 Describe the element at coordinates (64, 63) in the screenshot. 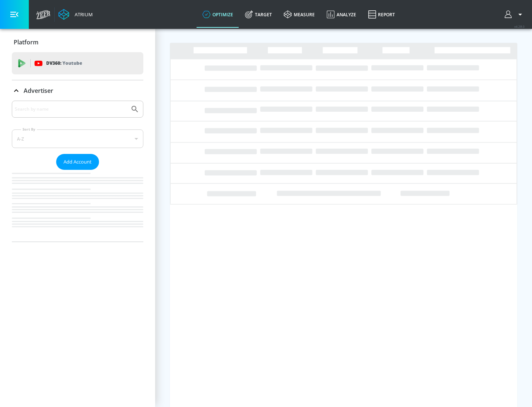

I see `p: DV360:` at that location.